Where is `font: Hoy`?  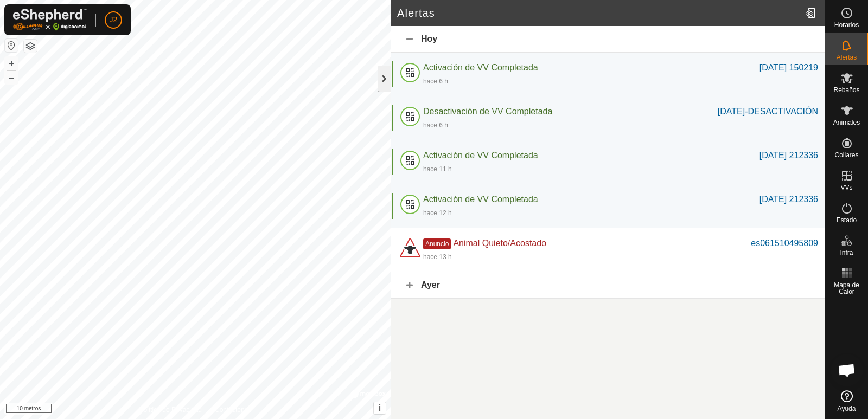
font: Hoy is located at coordinates (429, 39).